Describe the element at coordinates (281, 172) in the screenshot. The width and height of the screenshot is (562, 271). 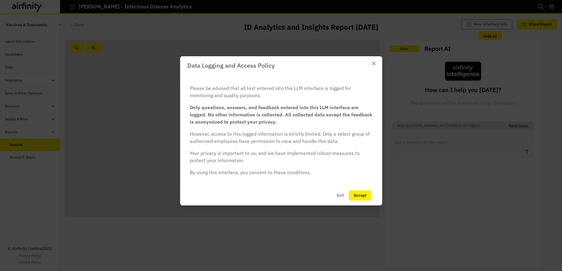
I see `p: By using this interface, you consent to these conditions.` at that location.